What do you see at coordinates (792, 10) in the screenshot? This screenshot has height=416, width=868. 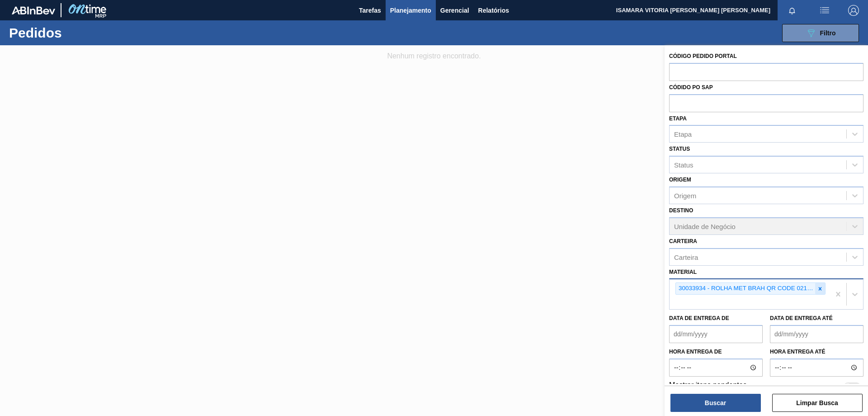 I see `button: Notificações` at bounding box center [792, 10].